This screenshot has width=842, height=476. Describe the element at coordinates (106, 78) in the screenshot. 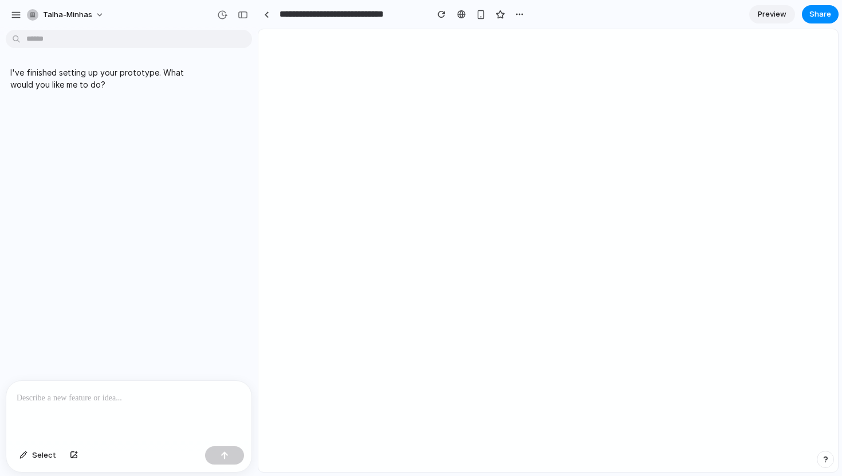

I see `p: I've finished setting up your prototype. What would you like me to do?` at that location.